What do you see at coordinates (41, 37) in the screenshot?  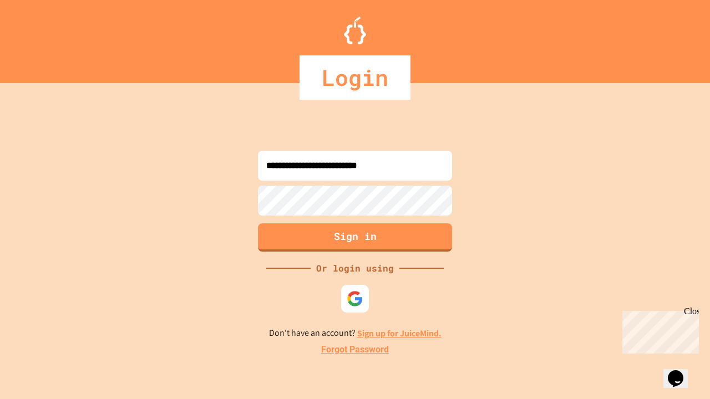 I see `div: Chat with us now!Close` at bounding box center [41, 37].